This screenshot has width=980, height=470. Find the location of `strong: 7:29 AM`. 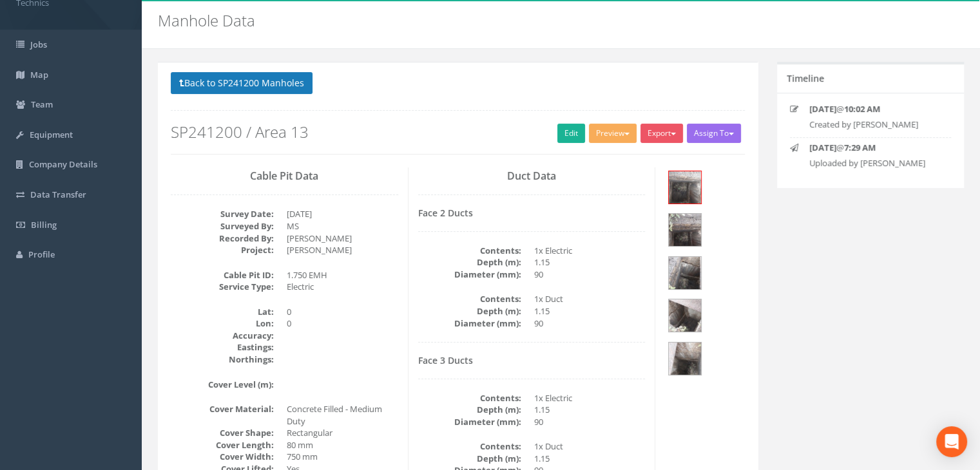

strong: 7:29 AM is located at coordinates (860, 147).